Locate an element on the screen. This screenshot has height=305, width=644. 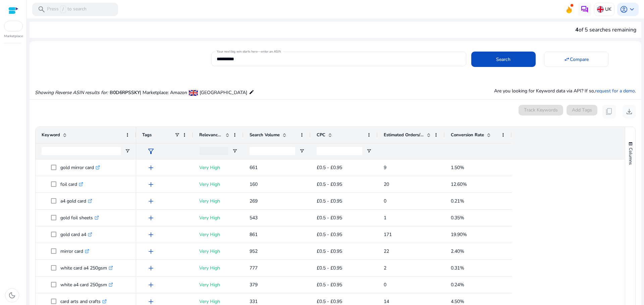
span: Search is located at coordinates (503, 59).